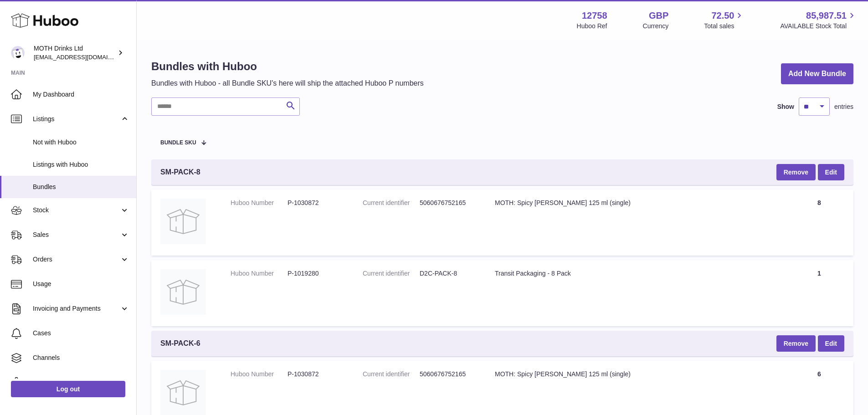 The image size is (868, 415). What do you see at coordinates (68, 389) in the screenshot?
I see `a: Log out` at bounding box center [68, 389].